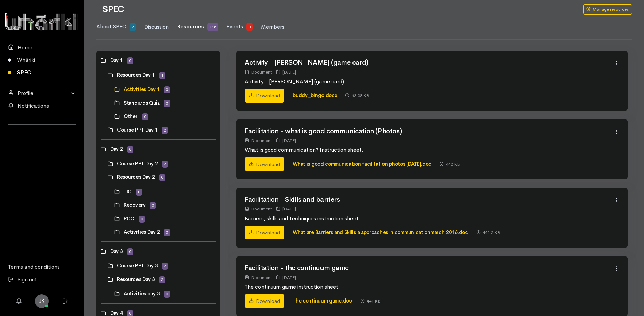 This screenshot has height=316, width=644. I want to click on span: 115, so click(213, 27).